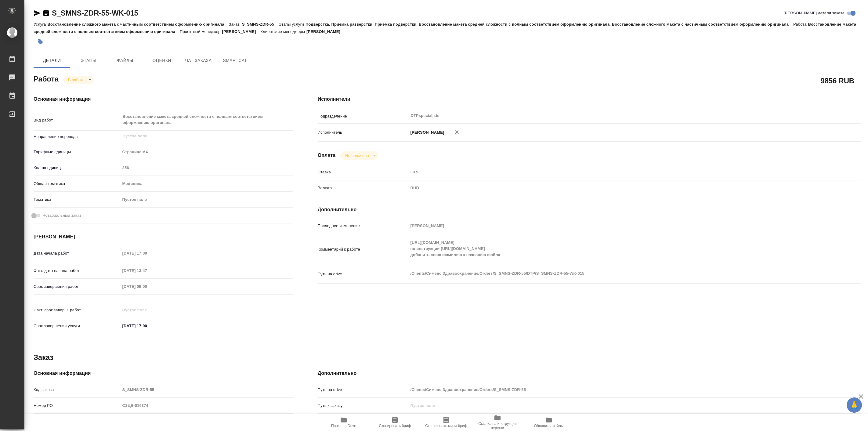 This screenshot has height=431, width=868. I want to click on p: Тарифные единицы, so click(77, 152).